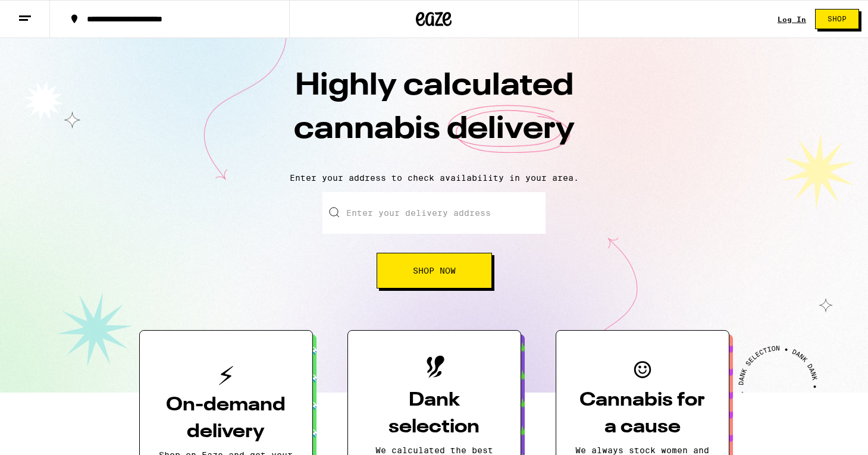 The image size is (868, 455). Describe the element at coordinates (837, 19) in the screenshot. I see `button: Shop` at that location.